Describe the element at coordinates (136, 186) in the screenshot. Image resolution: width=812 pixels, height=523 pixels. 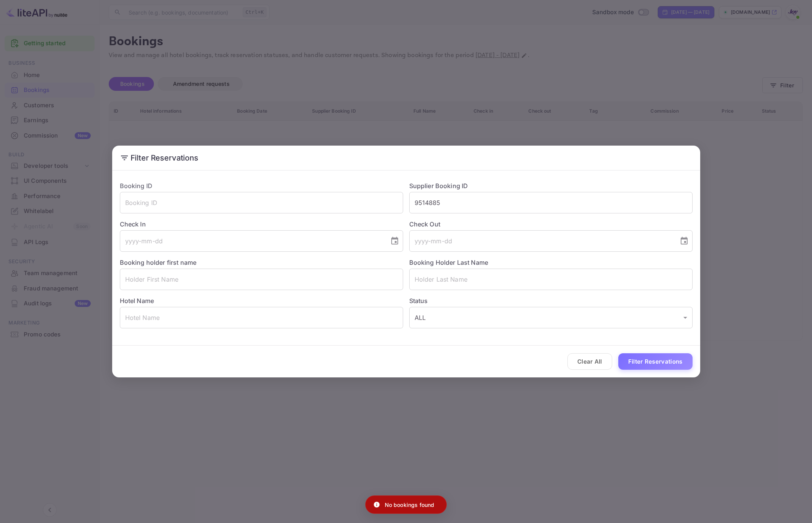
I see `label: Booking ID` at that location.